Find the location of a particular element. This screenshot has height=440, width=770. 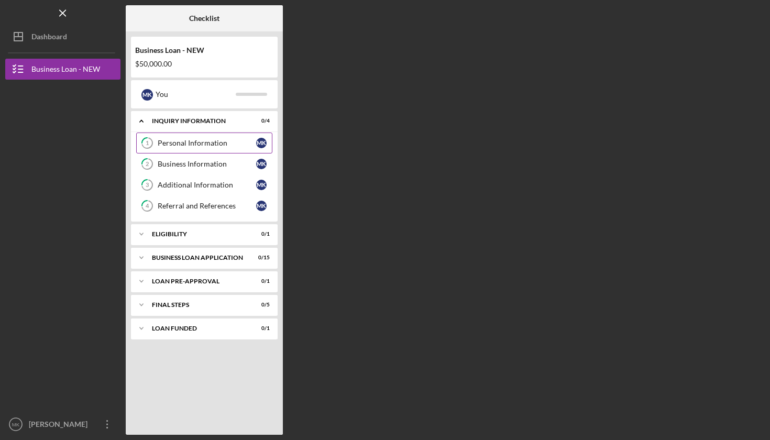

b: Checklist is located at coordinates (204, 18).